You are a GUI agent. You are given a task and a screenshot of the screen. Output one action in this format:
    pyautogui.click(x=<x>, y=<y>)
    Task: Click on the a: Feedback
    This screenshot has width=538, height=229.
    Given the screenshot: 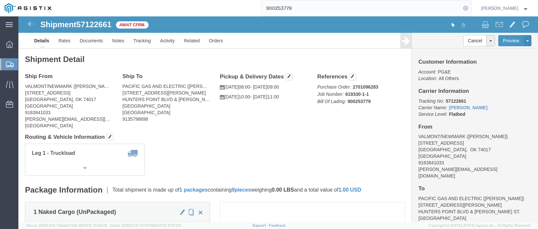 What is the action you would take?
    pyautogui.click(x=277, y=226)
    